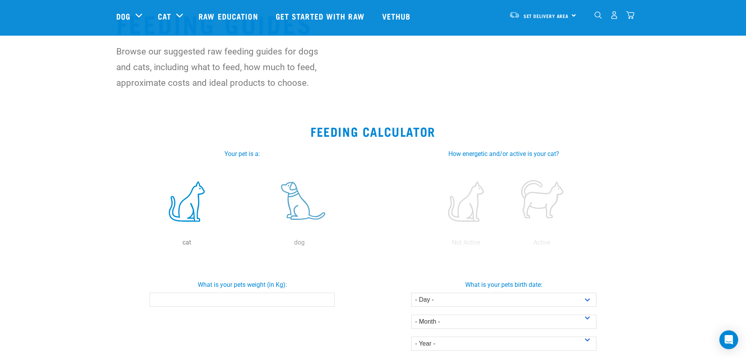 This screenshot has height=357, width=746. What do you see at coordinates (398, 16) in the screenshot?
I see `a: Vethub` at bounding box center [398, 16].